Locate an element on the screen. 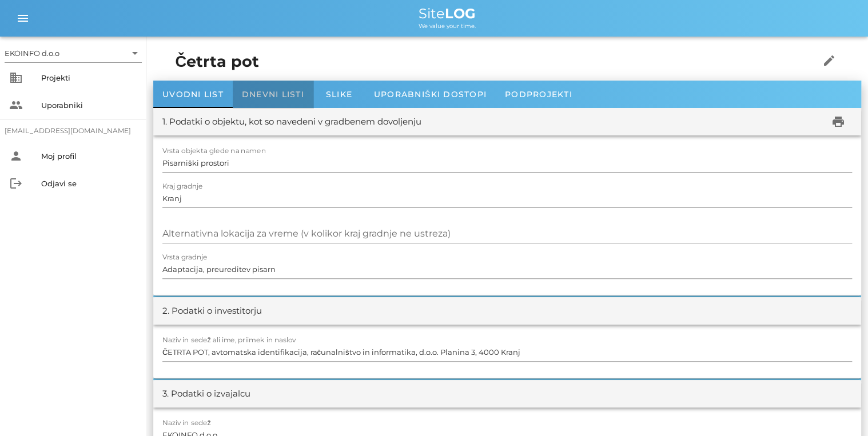  div: 3. Podatki o izvajalcu is located at coordinates (207, 394).